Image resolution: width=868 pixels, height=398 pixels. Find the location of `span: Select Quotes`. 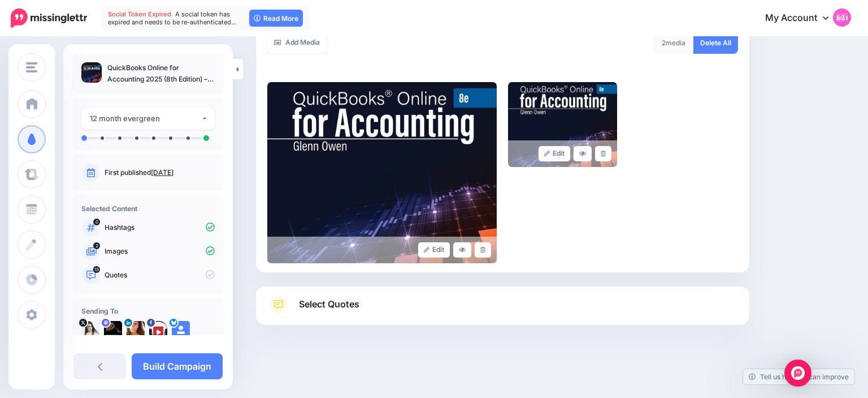

span: Select Quotes is located at coordinates (329, 304).